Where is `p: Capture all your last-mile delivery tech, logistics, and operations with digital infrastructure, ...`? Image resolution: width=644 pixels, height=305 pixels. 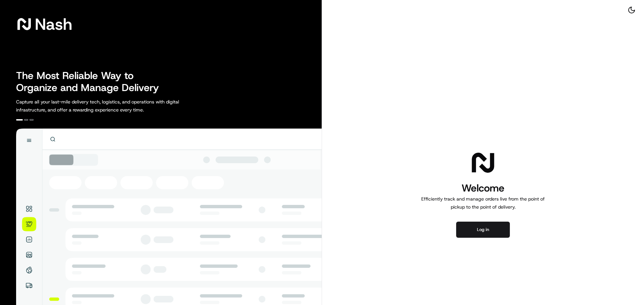
p: Capture all your last-mile delivery tech, logistics, and operations with digital infrastructure, ... is located at coordinates (113, 106).